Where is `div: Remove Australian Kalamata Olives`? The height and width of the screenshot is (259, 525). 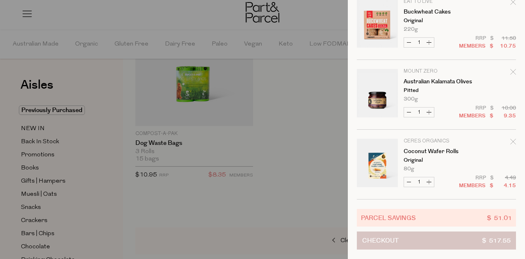 div: Remove Australian Kalamata Olives is located at coordinates (513, 73).